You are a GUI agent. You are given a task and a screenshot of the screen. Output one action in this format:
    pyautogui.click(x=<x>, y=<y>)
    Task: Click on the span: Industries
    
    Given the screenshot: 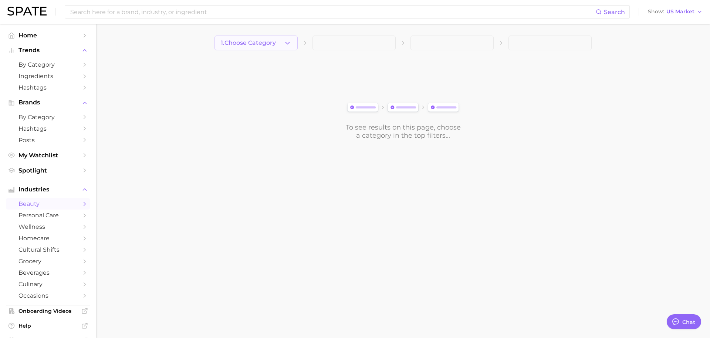 What is the action you would take?
    pyautogui.click(x=48, y=189)
    